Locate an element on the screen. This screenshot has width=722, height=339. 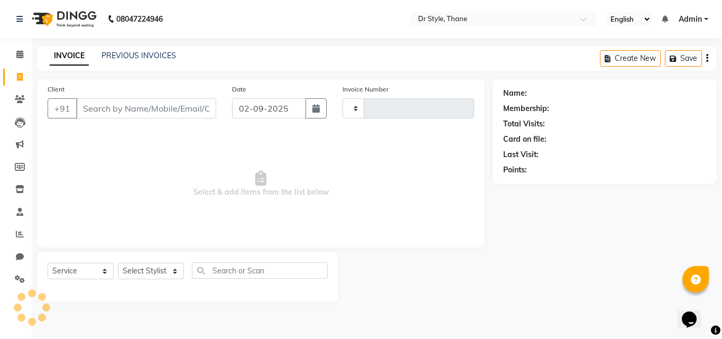
button: Create New is located at coordinates (630, 58).